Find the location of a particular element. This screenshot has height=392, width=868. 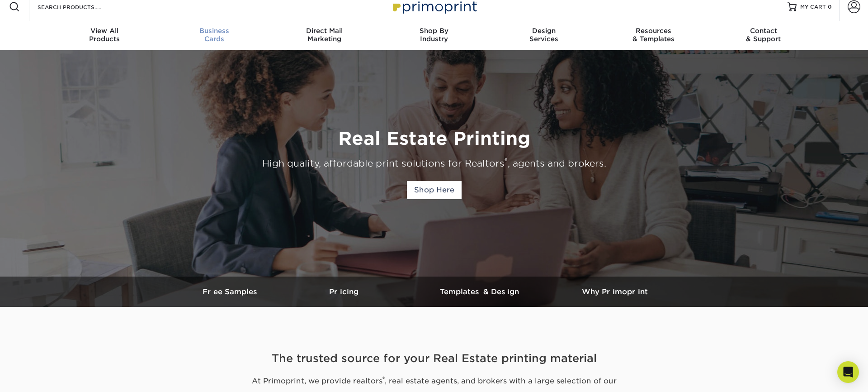

span: Resources is located at coordinates (653, 31).